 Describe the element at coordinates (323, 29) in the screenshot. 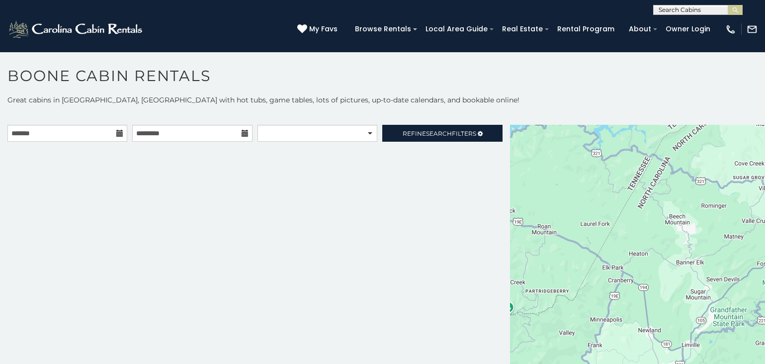

I see `span: My Favs` at that location.